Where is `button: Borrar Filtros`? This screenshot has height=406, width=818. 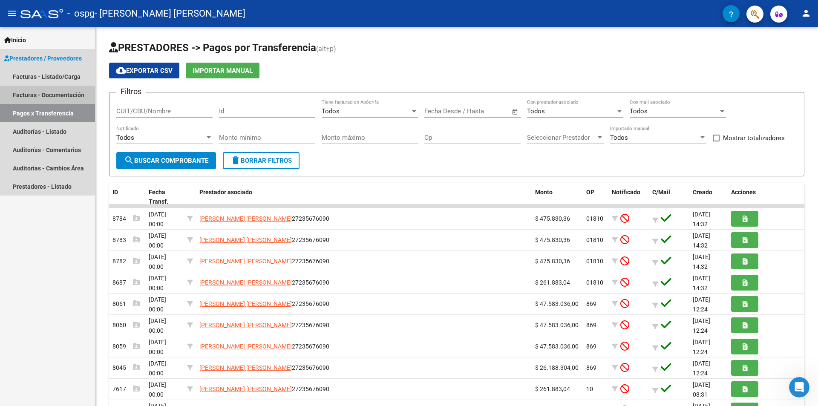
button: Borrar Filtros is located at coordinates (261, 161).